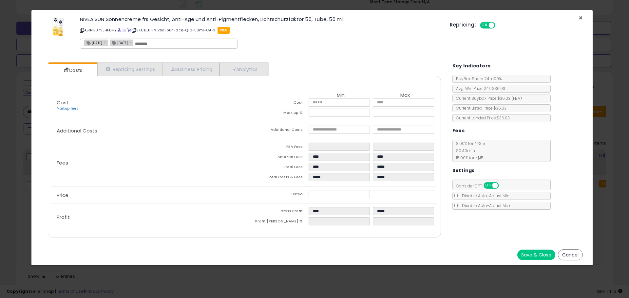  I want to click on span: Avg. Win Price 24h: $36.03, so click(479, 88).